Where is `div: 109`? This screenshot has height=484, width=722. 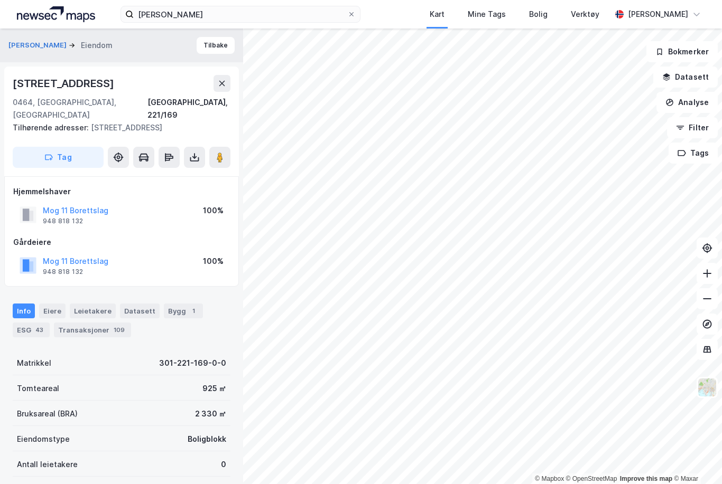 div: 109 is located at coordinates (119, 330).